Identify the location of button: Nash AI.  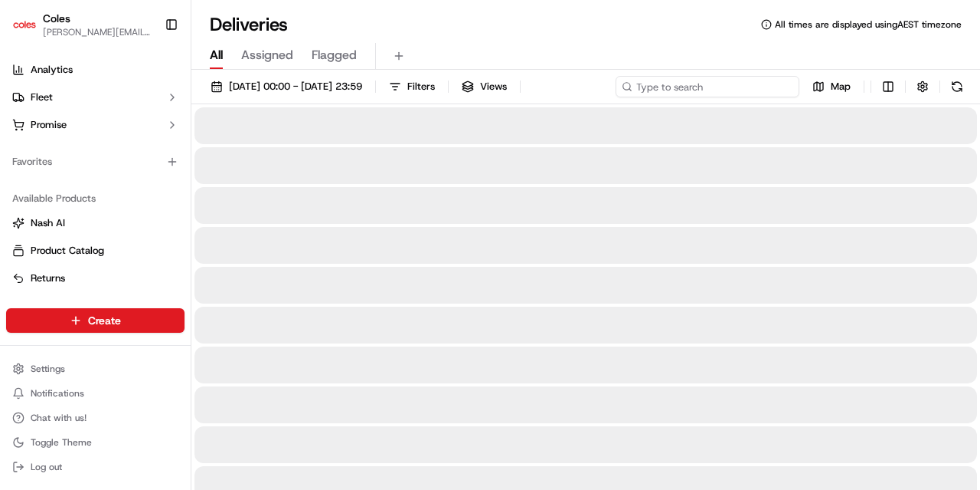
(95, 223).